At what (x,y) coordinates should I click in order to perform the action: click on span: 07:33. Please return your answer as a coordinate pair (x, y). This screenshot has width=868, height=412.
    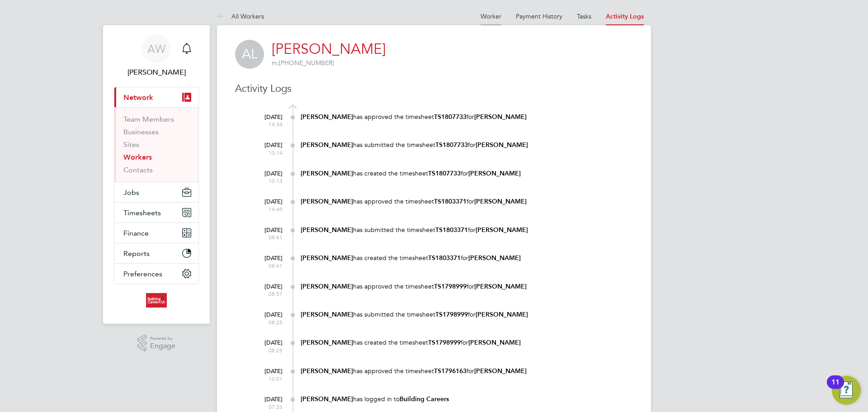
    Looking at the image, I should click on (264, 407).